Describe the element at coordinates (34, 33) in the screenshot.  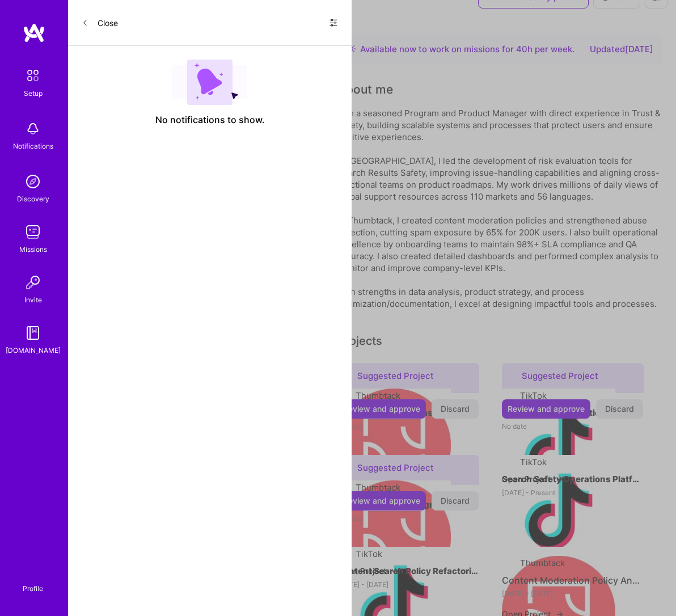
I see `img: logo` at that location.